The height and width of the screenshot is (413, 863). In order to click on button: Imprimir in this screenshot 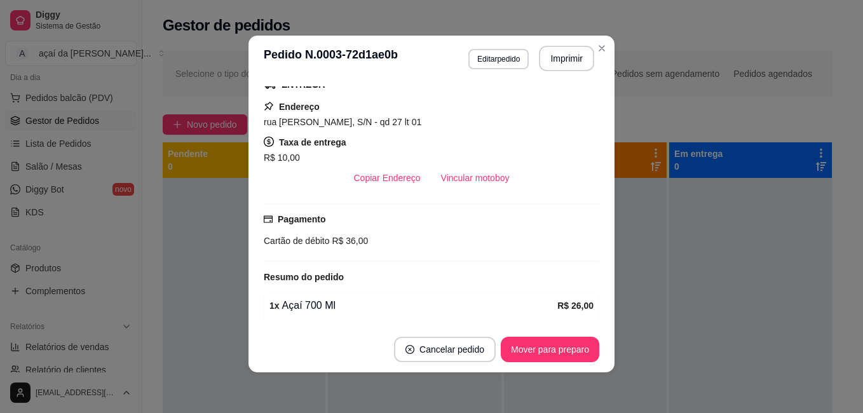, I will do `click(566, 58)`.